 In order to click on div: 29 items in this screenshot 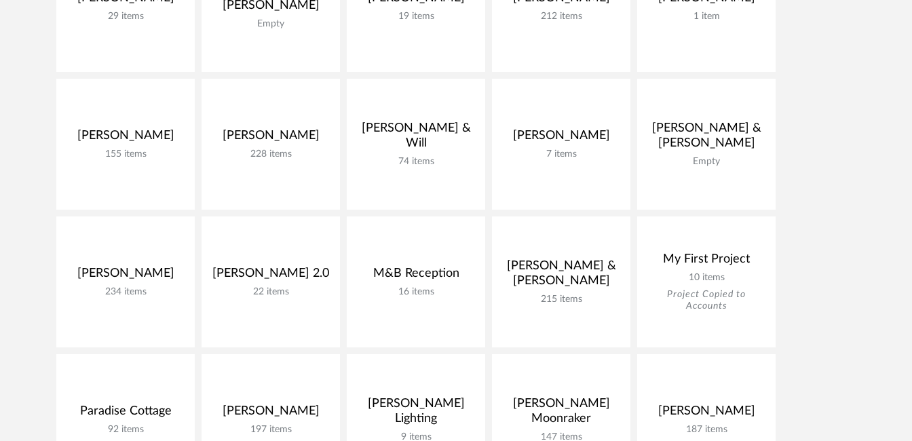, I will do `click(126, 16)`.